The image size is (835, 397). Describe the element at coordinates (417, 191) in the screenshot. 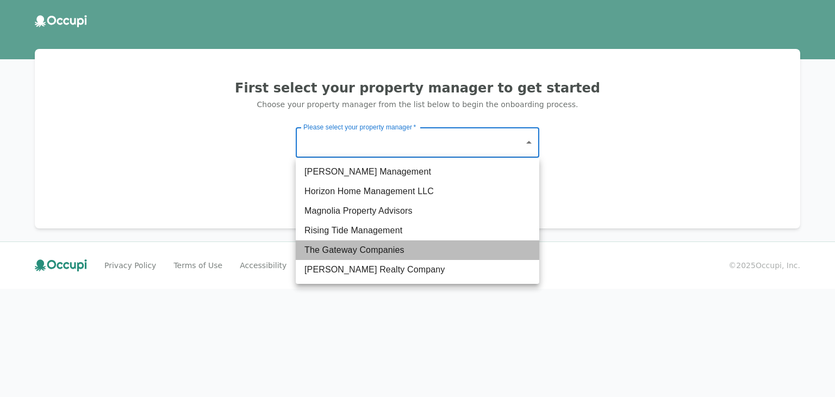

I see `li: Horizon Home Management LLC` at that location.